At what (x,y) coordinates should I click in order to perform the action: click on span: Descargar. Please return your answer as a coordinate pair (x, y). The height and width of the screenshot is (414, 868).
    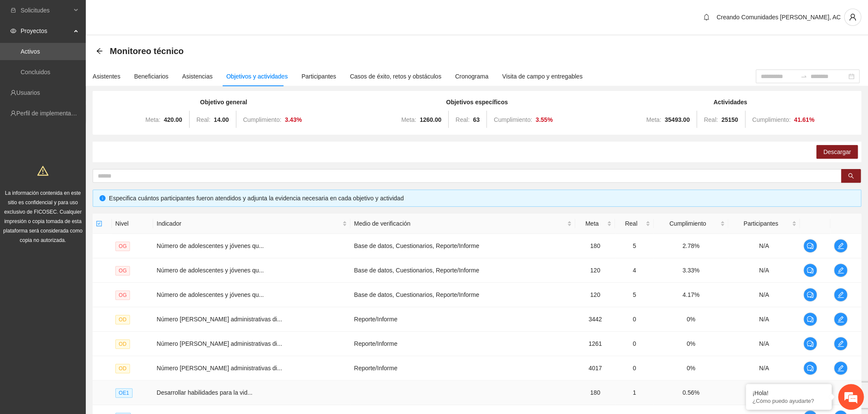
    Looking at the image, I should click on (837, 152).